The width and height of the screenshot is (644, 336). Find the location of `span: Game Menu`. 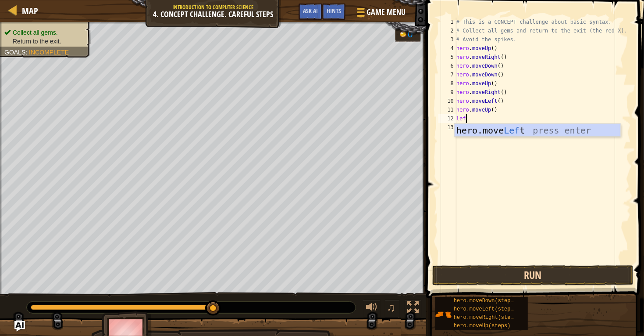

span: Game Menu is located at coordinates (386, 12).